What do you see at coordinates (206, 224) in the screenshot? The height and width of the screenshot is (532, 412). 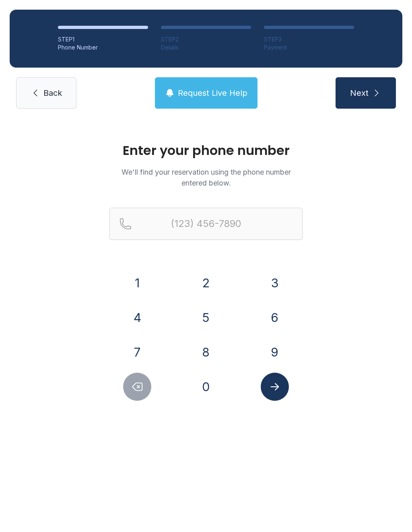 I see `input: Reservation phone number` at bounding box center [206, 224].